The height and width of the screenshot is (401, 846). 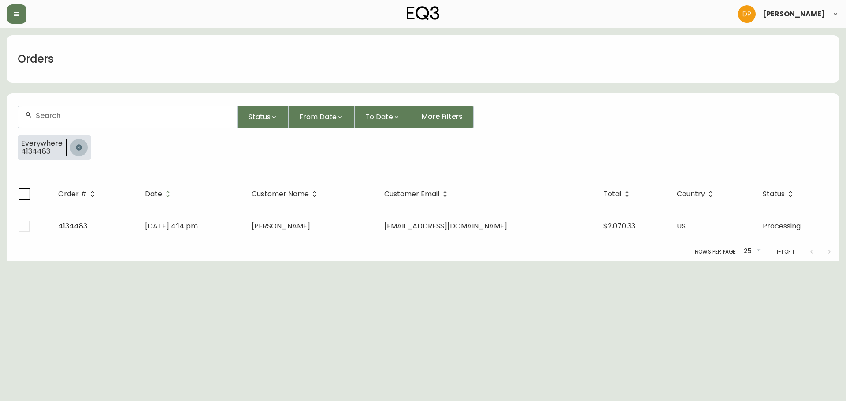 What do you see at coordinates (383, 117) in the screenshot?
I see `button: To Date` at bounding box center [383, 117].